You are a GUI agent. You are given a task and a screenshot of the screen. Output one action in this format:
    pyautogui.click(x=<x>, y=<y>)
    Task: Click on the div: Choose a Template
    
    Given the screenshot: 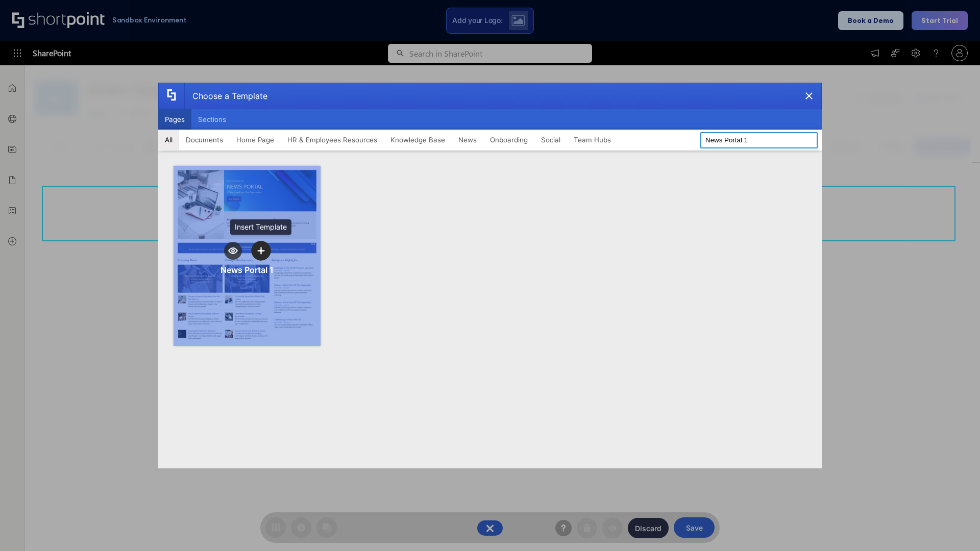 What is the action you would take?
    pyautogui.click(x=225, y=96)
    